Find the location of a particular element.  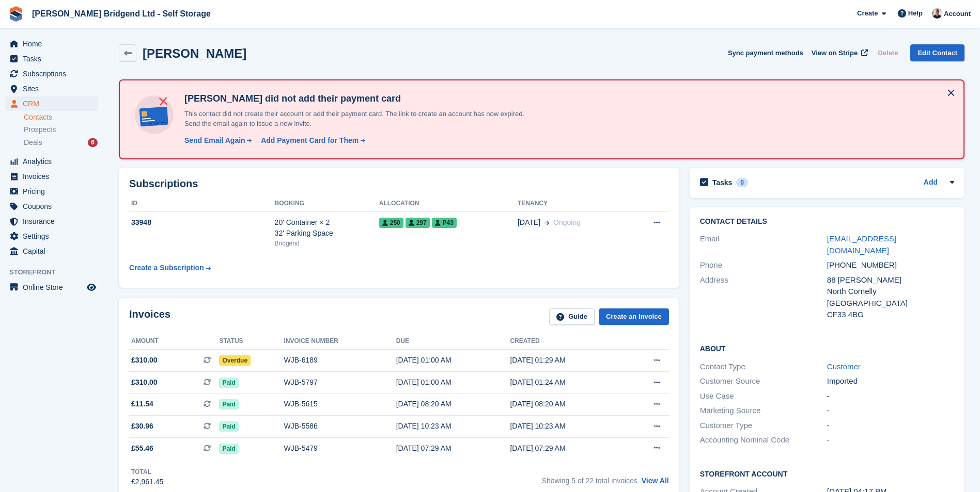

h2: Invoices is located at coordinates (149, 317).